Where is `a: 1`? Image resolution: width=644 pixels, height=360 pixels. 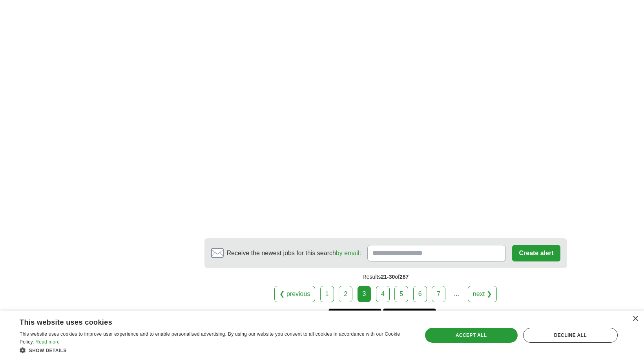
a: 1 is located at coordinates (327, 294).